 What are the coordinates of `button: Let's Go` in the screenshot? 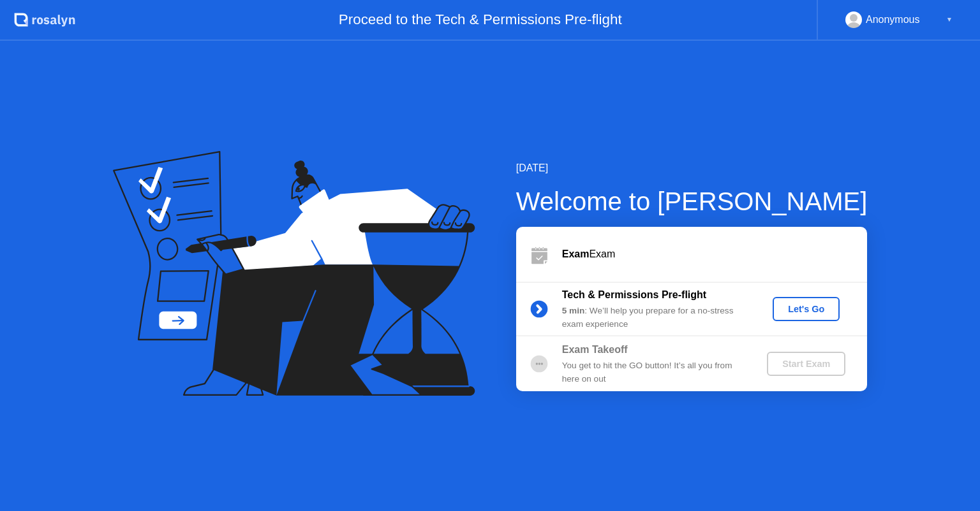 It's located at (806, 309).